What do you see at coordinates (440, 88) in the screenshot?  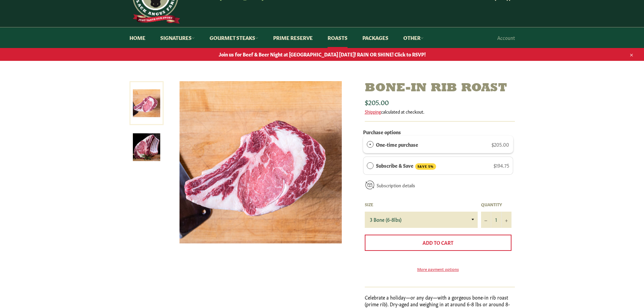 I see `h1: Bone-in Rib Roast` at bounding box center [440, 88].